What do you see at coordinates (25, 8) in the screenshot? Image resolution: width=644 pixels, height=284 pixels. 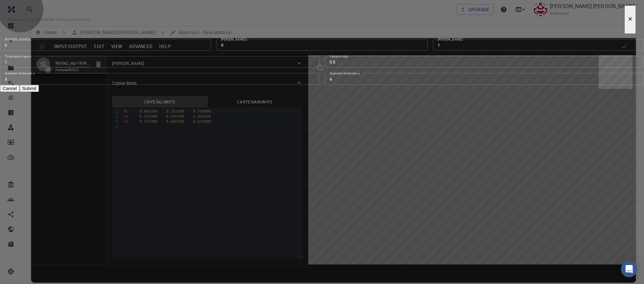 I see `span: Support` at bounding box center [25, 8].